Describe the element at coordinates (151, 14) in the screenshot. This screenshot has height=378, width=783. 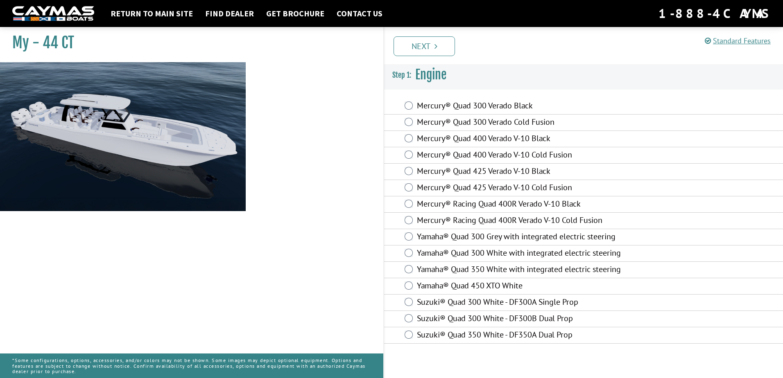
I see `a: Return to main site` at that location.